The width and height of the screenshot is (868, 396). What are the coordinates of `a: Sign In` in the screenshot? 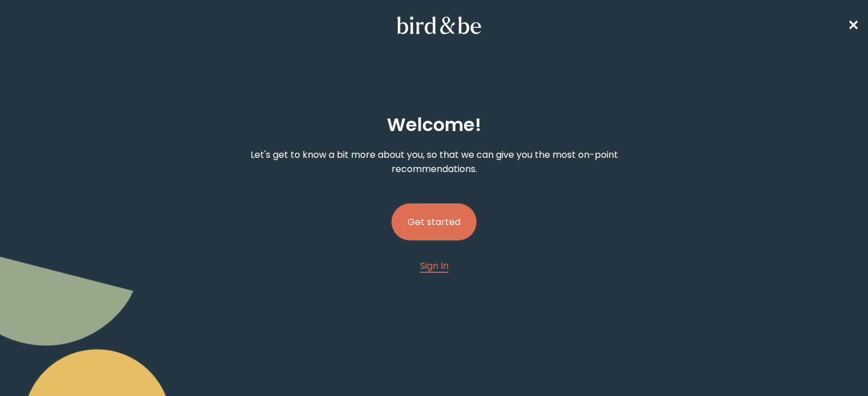 It's located at (434, 265).